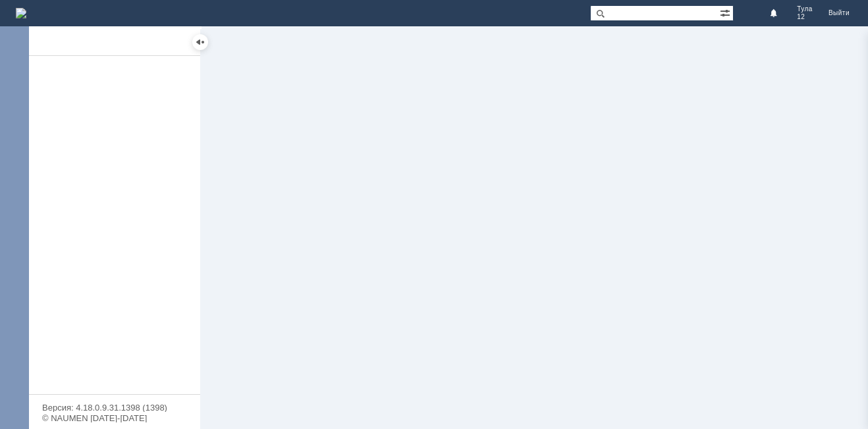 The image size is (868, 429). I want to click on div: Скрыть меню, so click(200, 42).